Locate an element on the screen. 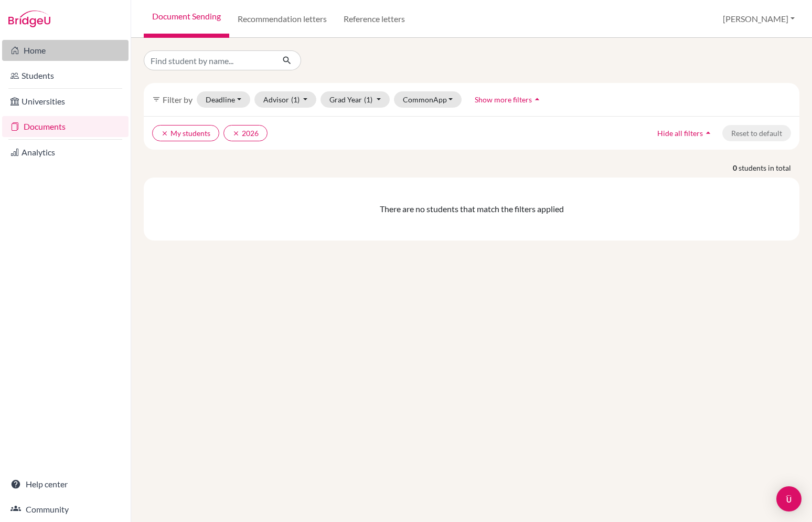 The width and height of the screenshot is (812, 522). strong: 0 is located at coordinates (735, 167).